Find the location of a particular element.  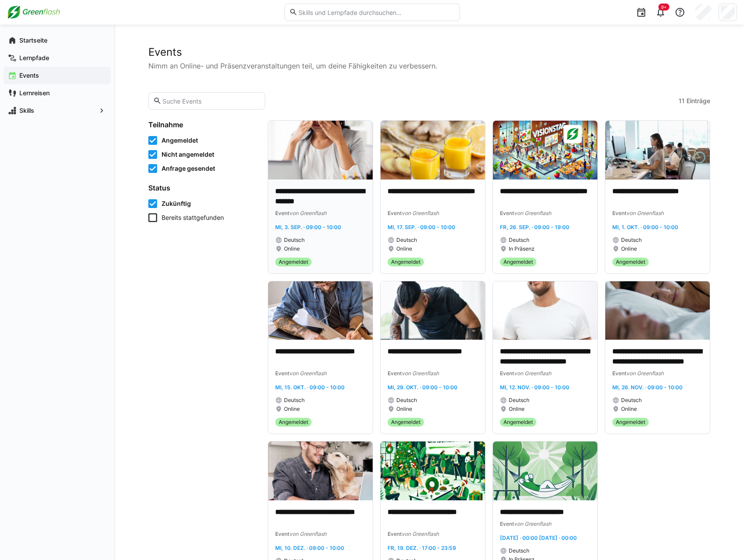

span: Einträge is located at coordinates (699, 101).